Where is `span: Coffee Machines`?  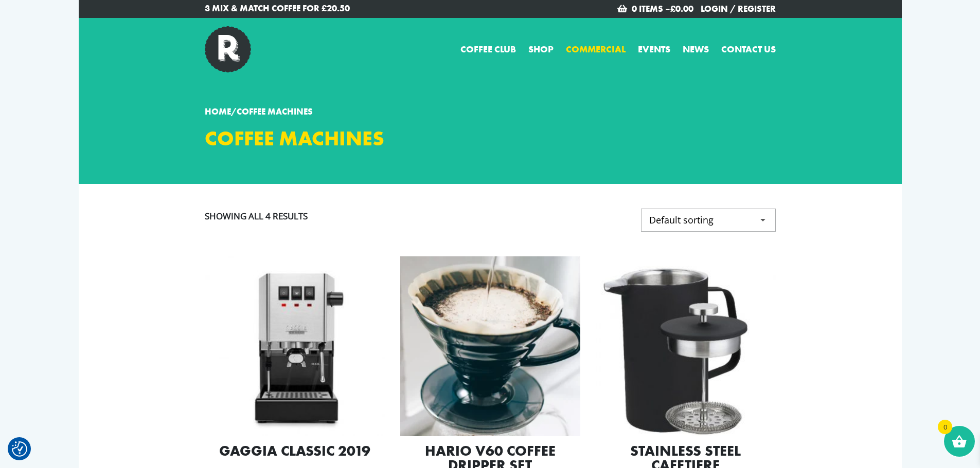
span: Coffee Machines is located at coordinates (275, 112).